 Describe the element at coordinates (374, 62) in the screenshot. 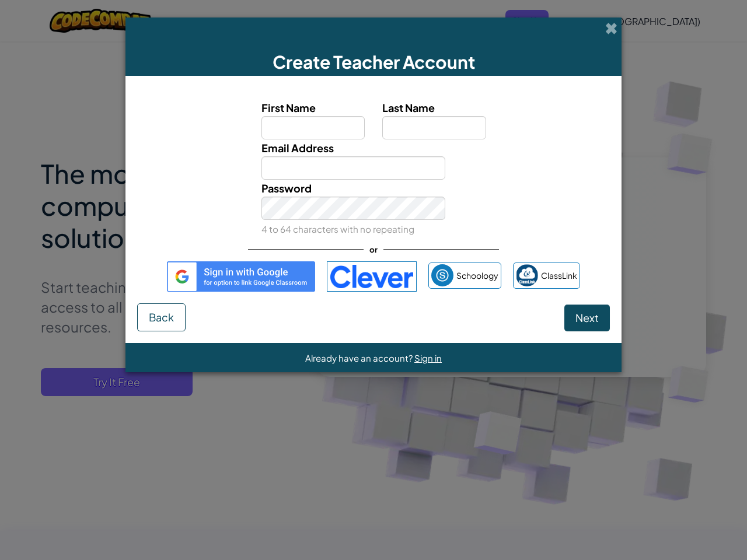

I see `span: Create Teacher Account` at that location.